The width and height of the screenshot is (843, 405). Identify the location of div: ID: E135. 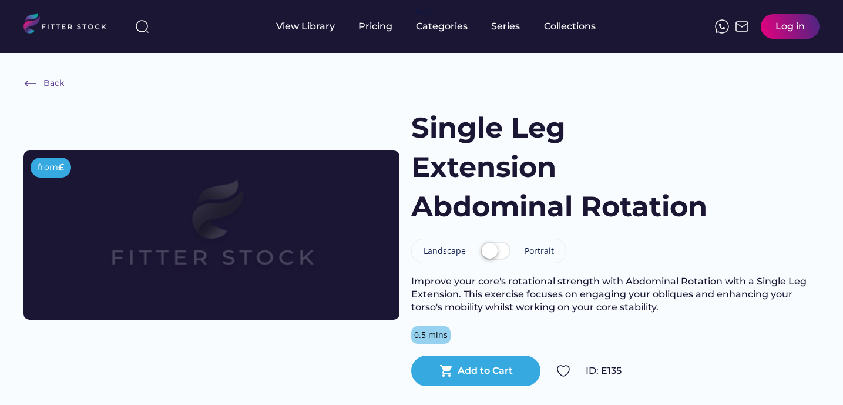
(703, 371).